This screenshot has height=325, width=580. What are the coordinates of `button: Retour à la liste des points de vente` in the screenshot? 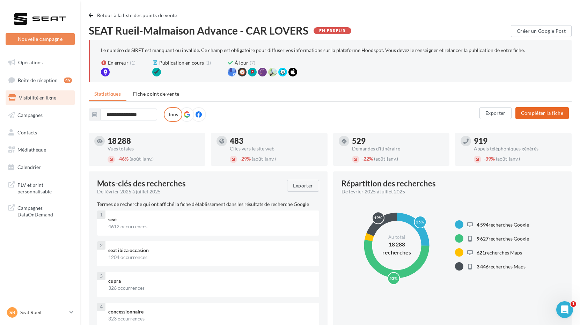 It's located at (134, 15).